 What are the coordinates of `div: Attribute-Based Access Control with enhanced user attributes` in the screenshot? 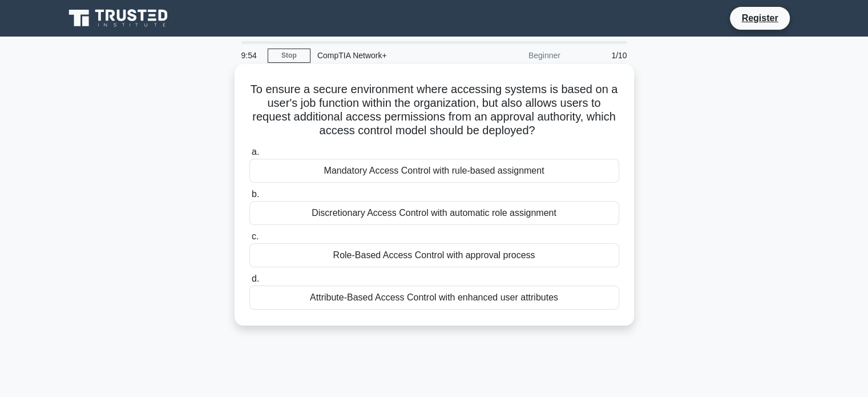 It's located at (434, 298).